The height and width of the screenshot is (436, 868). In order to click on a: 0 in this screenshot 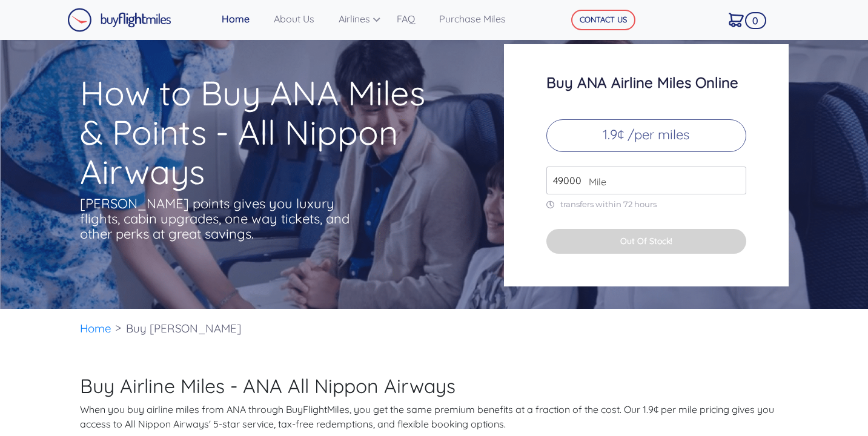, I will do `click(742, 20)`.